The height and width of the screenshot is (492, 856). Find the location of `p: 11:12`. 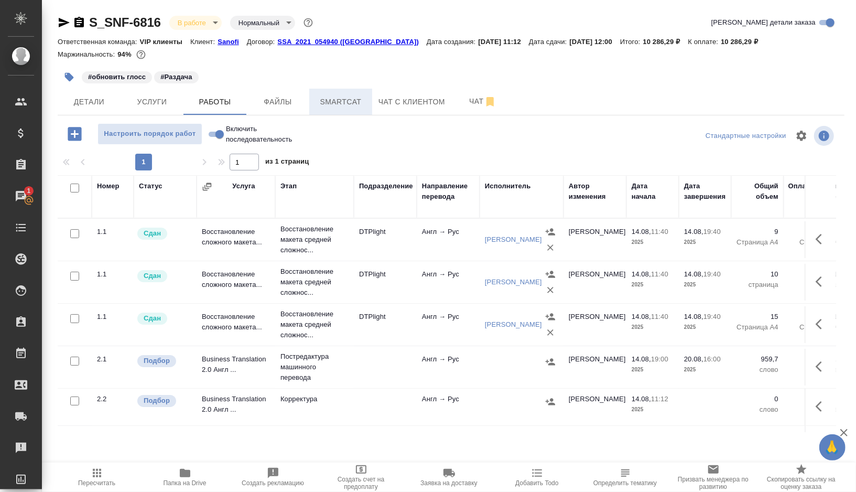

p: 11:12 is located at coordinates (660, 398).